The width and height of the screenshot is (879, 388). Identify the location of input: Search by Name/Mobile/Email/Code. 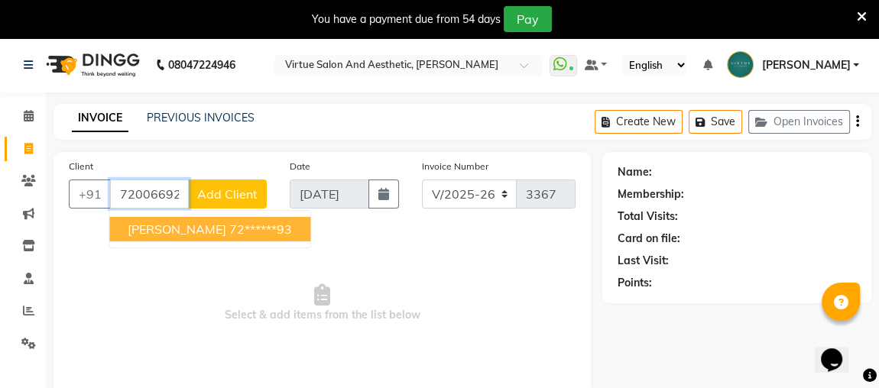
(149, 194).